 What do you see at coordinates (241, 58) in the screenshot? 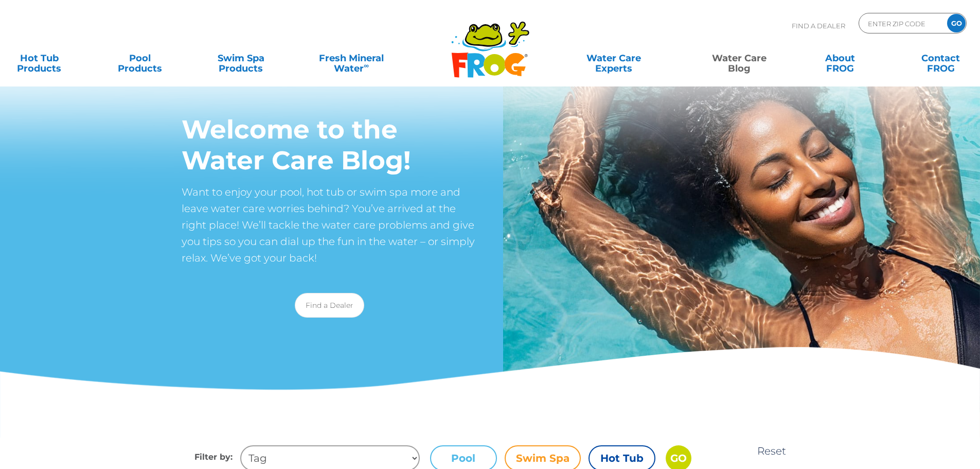
I see `a: Swim SpaProducts` at bounding box center [241, 58].